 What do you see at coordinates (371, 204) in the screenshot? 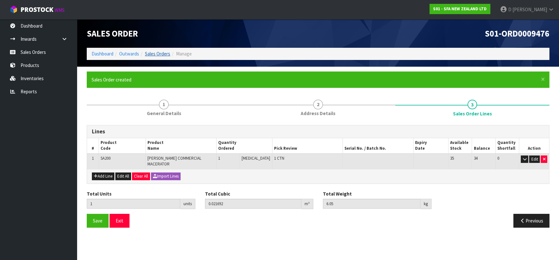
I see `input: Total Weight` at bounding box center [371, 204].